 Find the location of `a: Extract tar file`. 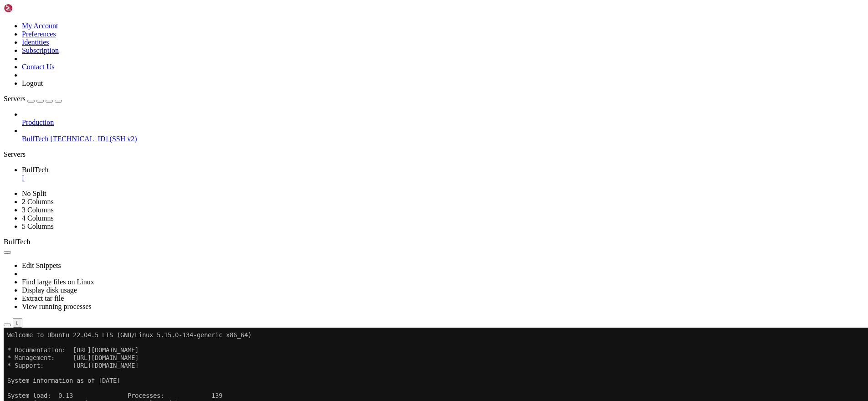

a: Extract tar file is located at coordinates (43, 297).